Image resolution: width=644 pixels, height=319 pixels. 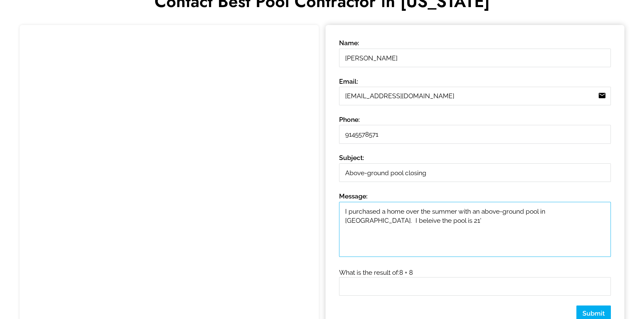 What do you see at coordinates (349, 120) in the screenshot?
I see `span: Phone:` at bounding box center [349, 120].